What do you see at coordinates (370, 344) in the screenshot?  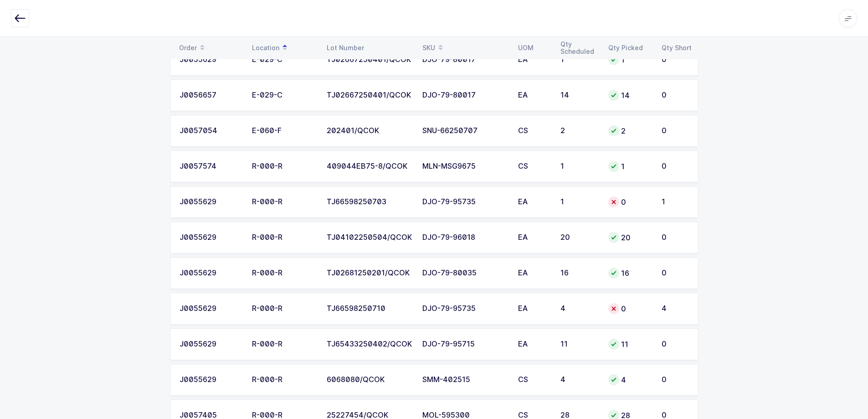 I see `div: TJ65433250402/QCOK` at bounding box center [370, 344].